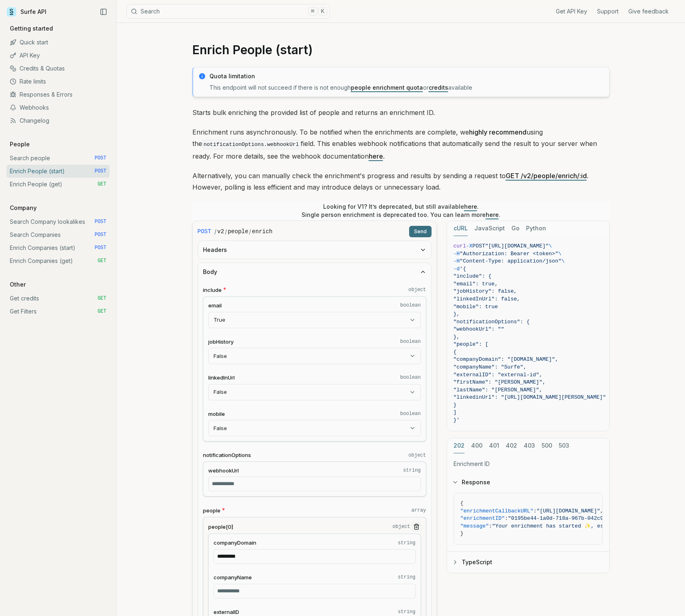 This screenshot has width=685, height=616. I want to click on a: people enrichment quota, so click(387, 87).